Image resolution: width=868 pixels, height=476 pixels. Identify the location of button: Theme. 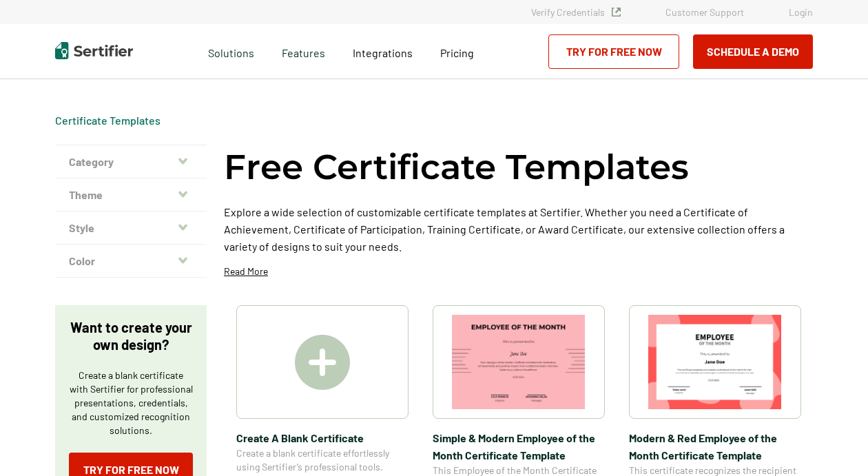
(131, 195).